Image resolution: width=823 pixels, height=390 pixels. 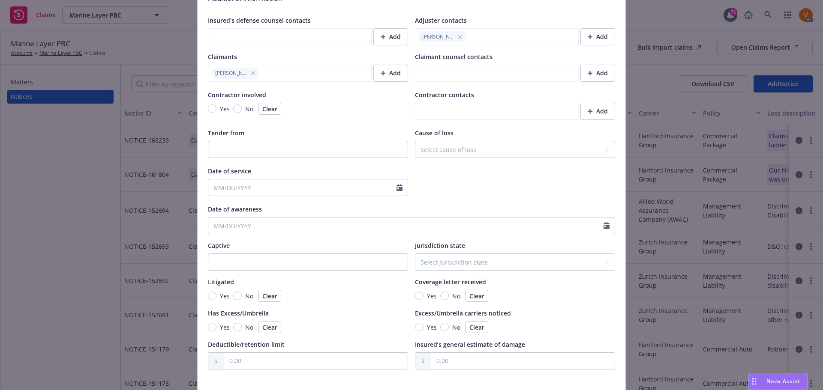 I want to click on span: Insured’s general estimate of damage, so click(x=470, y=345).